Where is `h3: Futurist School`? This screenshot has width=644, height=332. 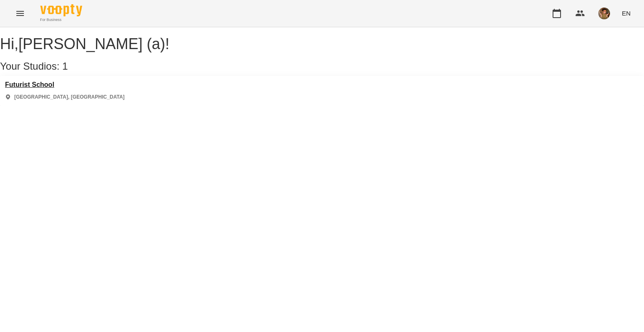
h3: Futurist School is located at coordinates (64, 85).